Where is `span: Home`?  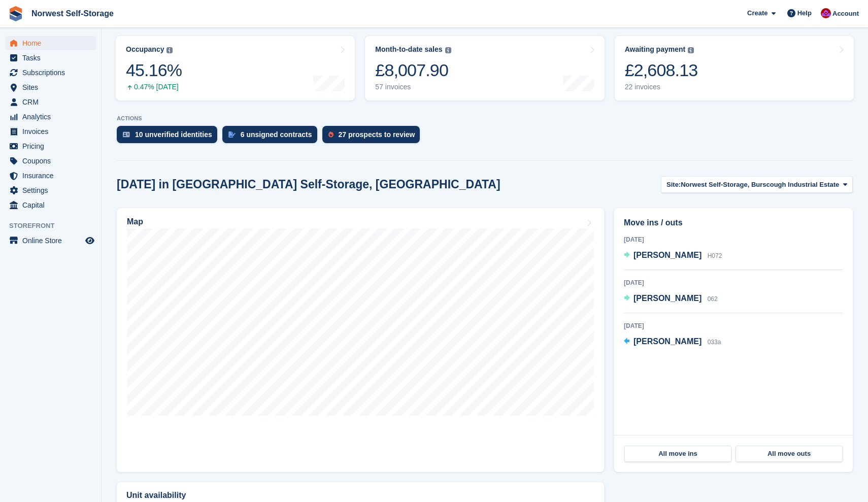
span: Home is located at coordinates (53, 43).